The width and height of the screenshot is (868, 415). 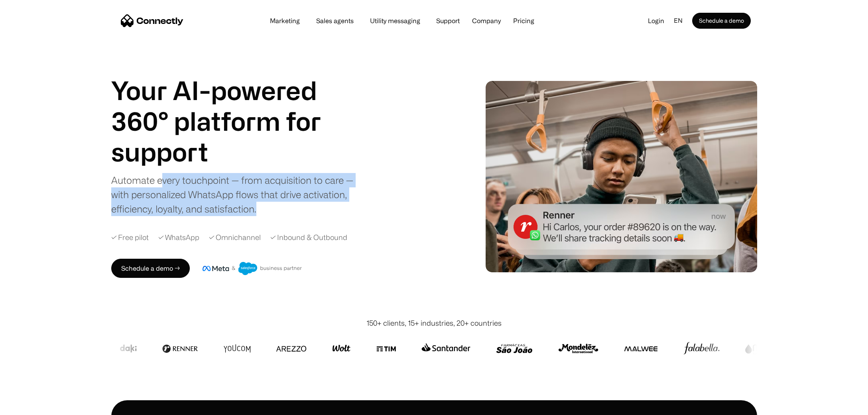 I want to click on div: carousel, so click(x=231, y=152).